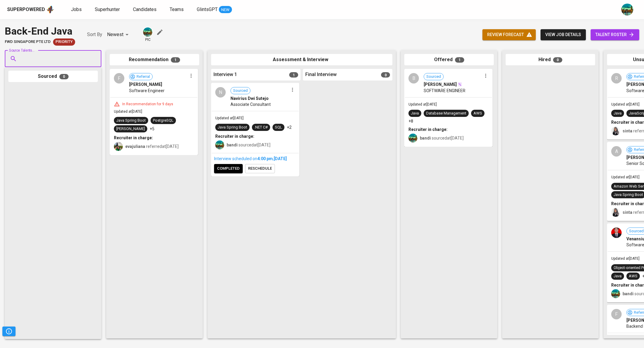 Image resolution: width=644 pixels, height=348 pixels. Describe the element at coordinates (77, 9) in the screenshot. I see `a: Jobs` at that location.